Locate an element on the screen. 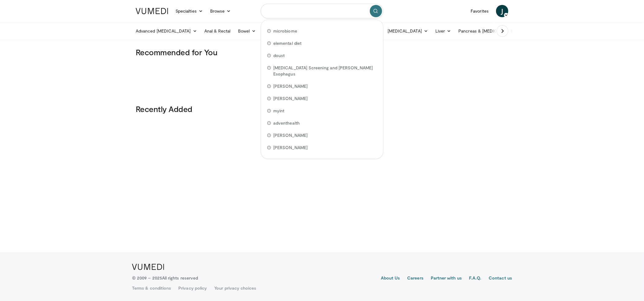  span: J is located at coordinates (502, 11).